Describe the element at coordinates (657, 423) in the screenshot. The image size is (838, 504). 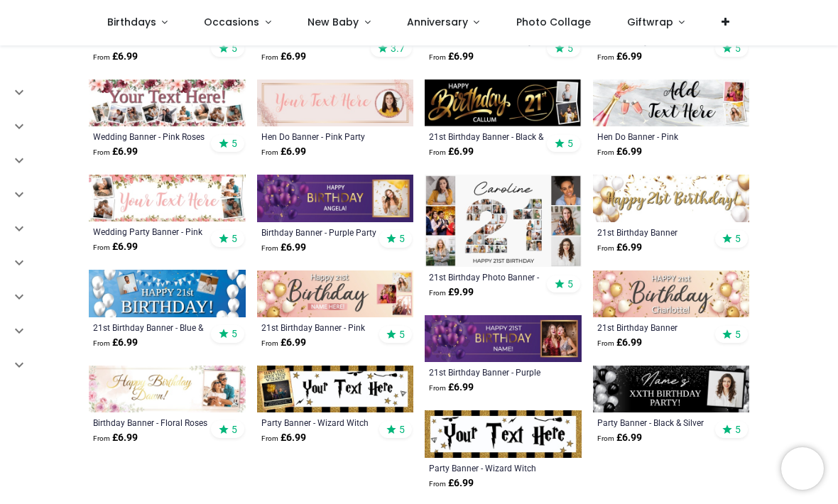
I see `div: Party Banner - Black & Silver Balloons` at that location.